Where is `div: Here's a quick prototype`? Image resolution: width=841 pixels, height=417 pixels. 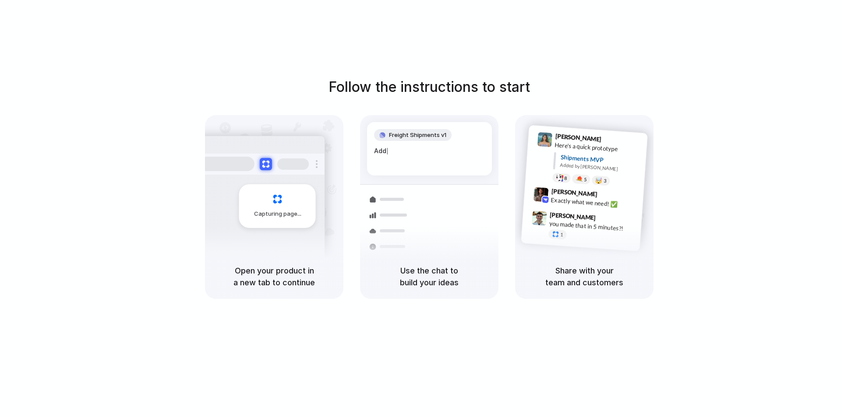 div: Here's a quick prototype is located at coordinates (598, 148).